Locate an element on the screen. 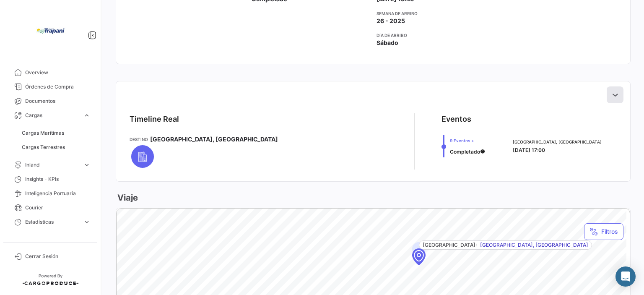  a: Cargas Terrestres is located at coordinates (56, 148).